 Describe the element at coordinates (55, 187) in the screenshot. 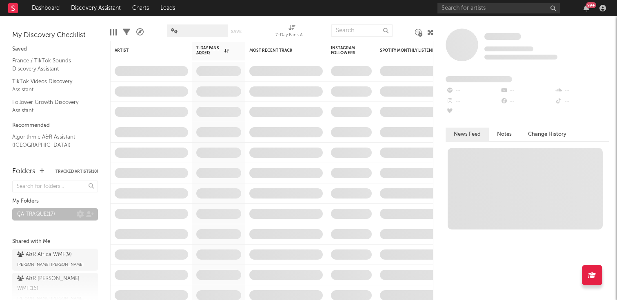

I see `input: Search for folders...` at that location.